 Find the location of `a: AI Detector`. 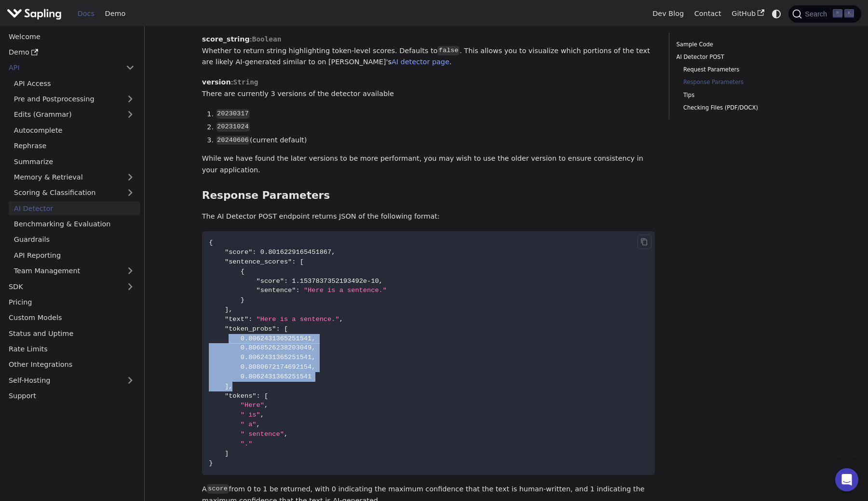

a: AI Detector is located at coordinates (74, 208).